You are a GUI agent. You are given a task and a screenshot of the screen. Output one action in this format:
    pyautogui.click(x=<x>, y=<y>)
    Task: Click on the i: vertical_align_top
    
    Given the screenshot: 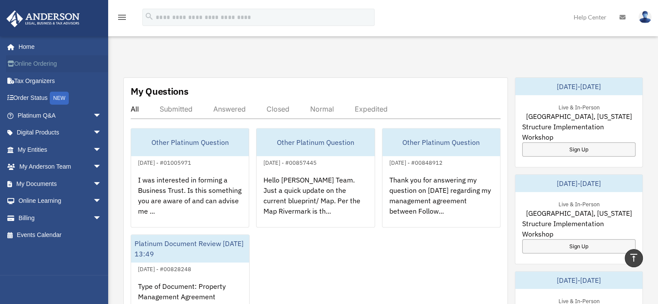 What is the action you would take?
    pyautogui.click(x=633, y=258)
    